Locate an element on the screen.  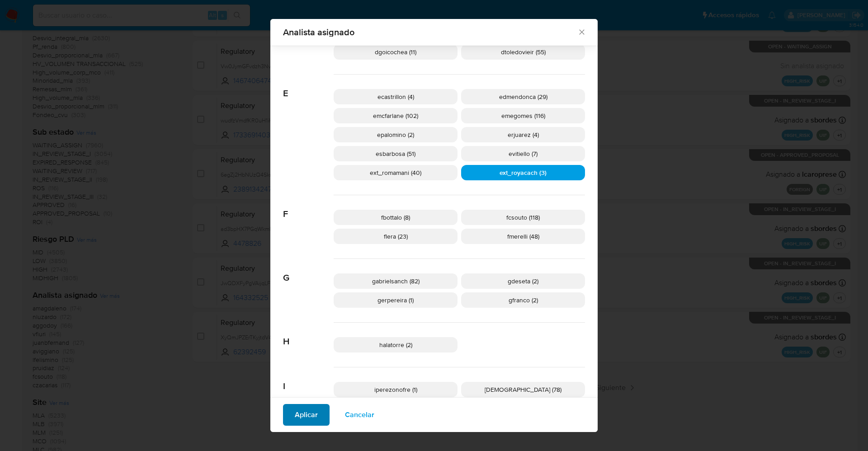
div: edmendonca (29) is located at coordinates (523, 96).